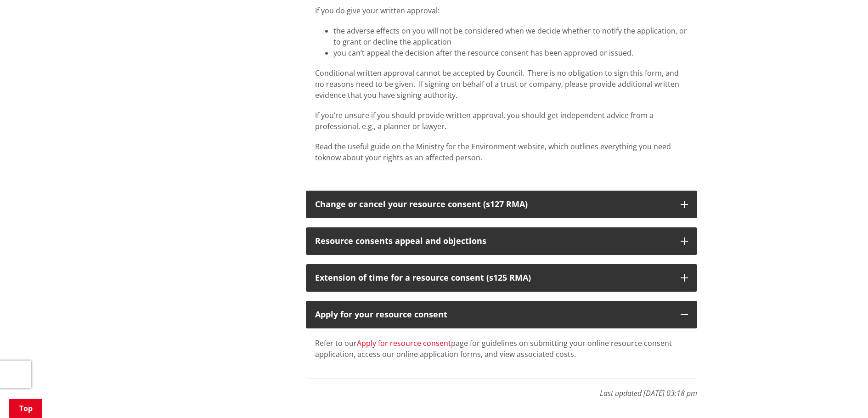  What do you see at coordinates (510, 36) in the screenshot?
I see `span: the adverse effects on you will not be considered when we decide whether to notify the applicatio...` at bounding box center [510, 36].